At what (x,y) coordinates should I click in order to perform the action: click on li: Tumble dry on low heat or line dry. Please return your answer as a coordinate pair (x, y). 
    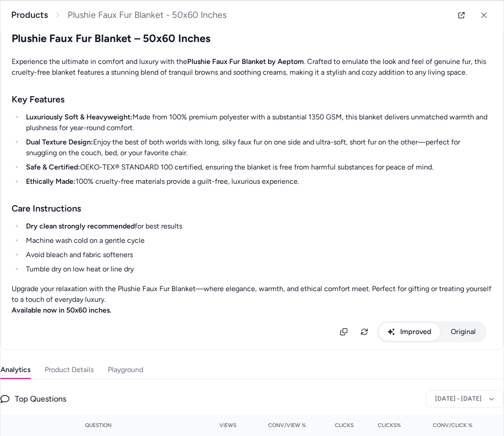
    Looking at the image, I should click on (258, 269).